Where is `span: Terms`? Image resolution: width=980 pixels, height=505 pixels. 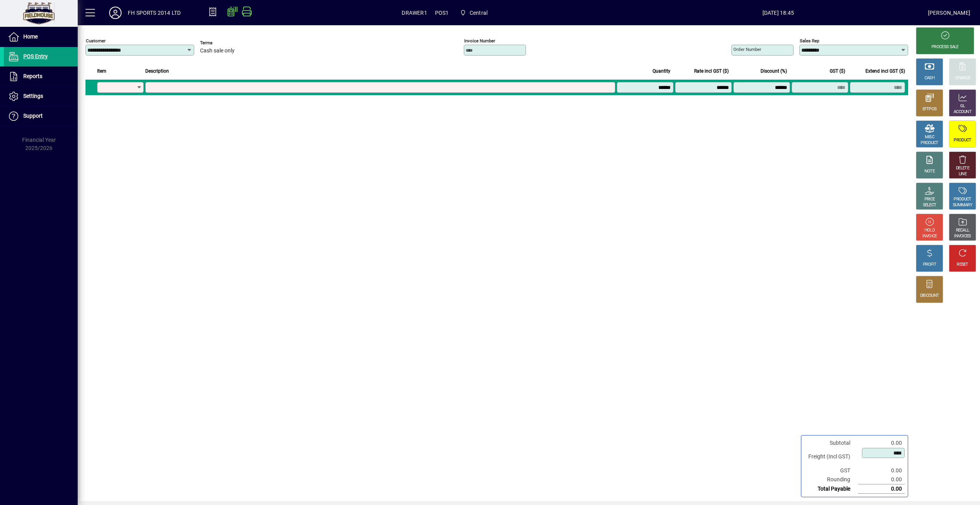 span: Terms is located at coordinates (224, 43).